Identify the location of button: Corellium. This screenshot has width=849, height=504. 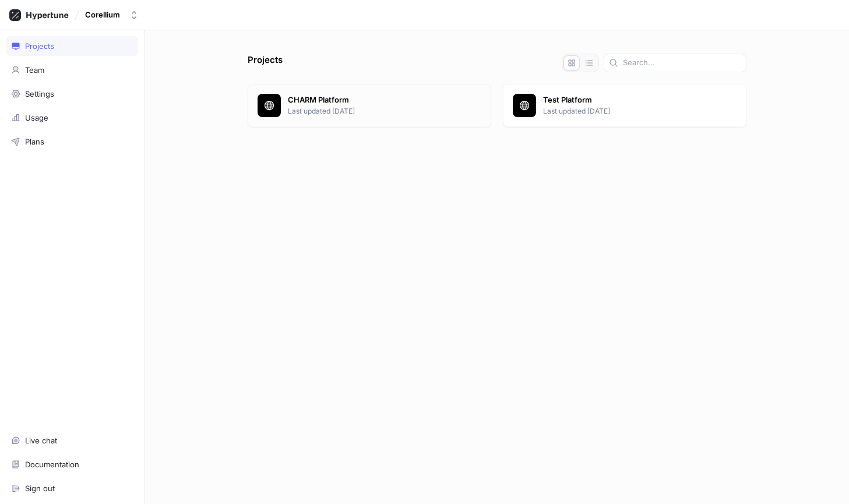
(112, 15).